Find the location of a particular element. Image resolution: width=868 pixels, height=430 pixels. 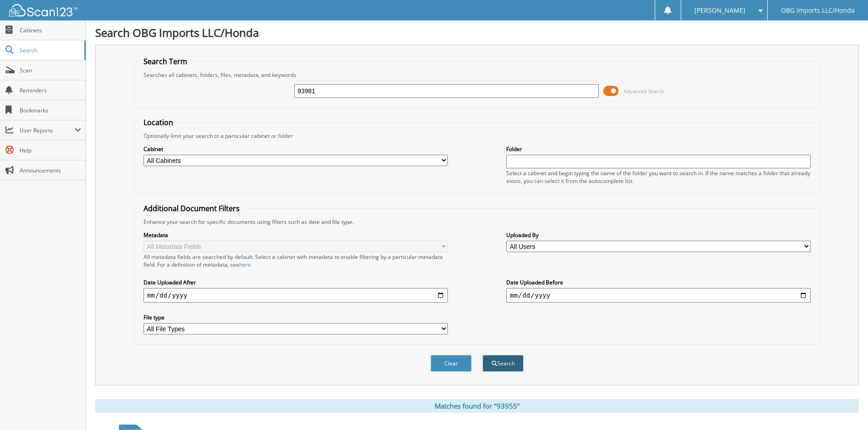

span: User Reports is located at coordinates (47, 131).